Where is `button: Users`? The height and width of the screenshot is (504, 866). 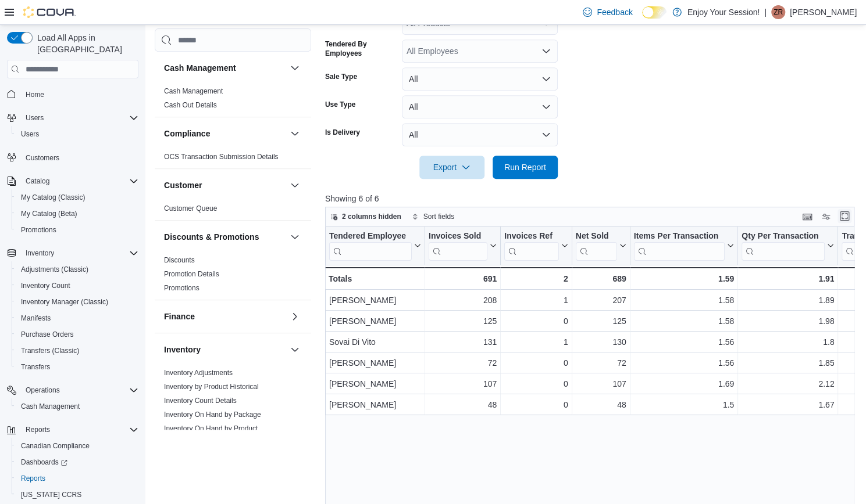 button: Users is located at coordinates (73, 118).